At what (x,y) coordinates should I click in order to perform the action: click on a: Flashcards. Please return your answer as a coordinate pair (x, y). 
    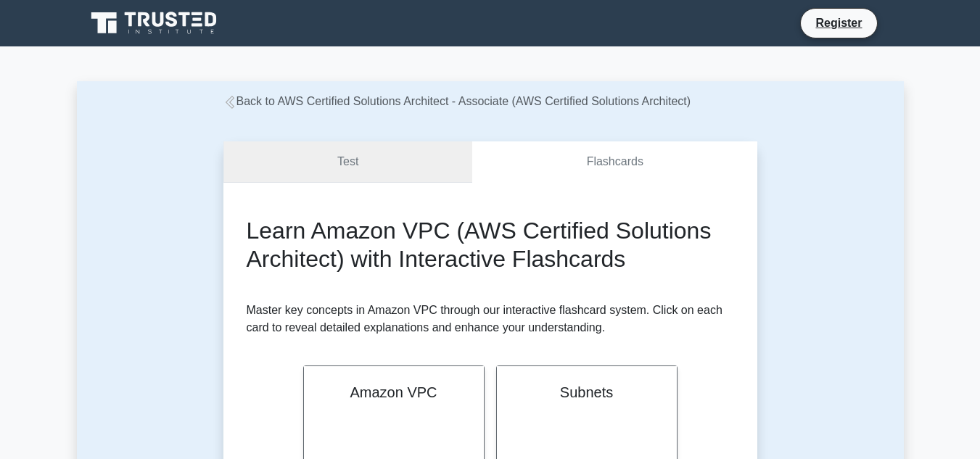
    Looking at the image, I should click on (614, 161).